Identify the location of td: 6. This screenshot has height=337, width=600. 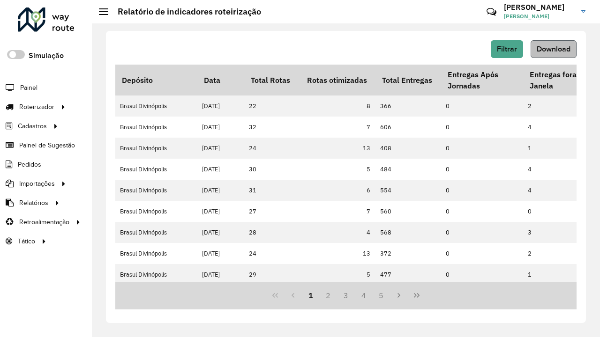
(338, 190).